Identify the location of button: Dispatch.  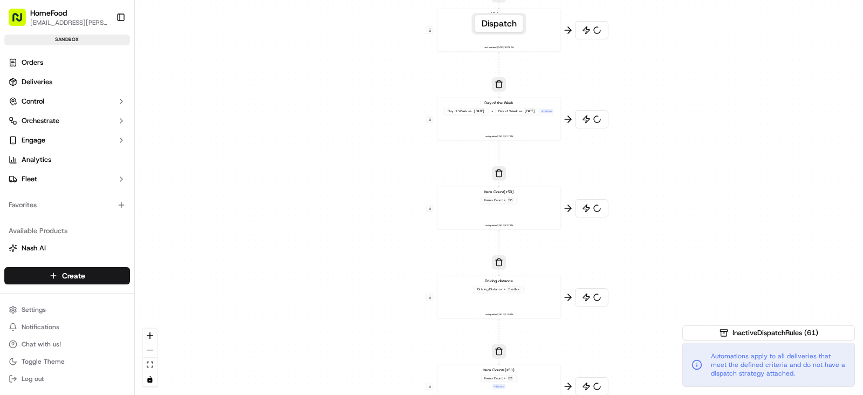
(499, 24).